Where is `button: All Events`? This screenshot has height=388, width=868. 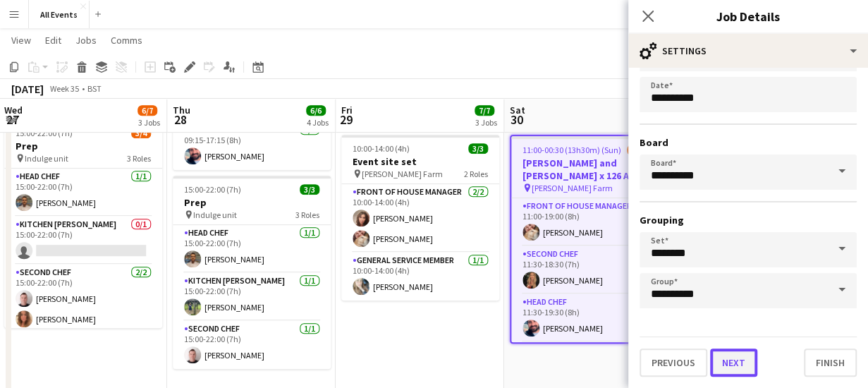
button: All Events is located at coordinates (59, 14).